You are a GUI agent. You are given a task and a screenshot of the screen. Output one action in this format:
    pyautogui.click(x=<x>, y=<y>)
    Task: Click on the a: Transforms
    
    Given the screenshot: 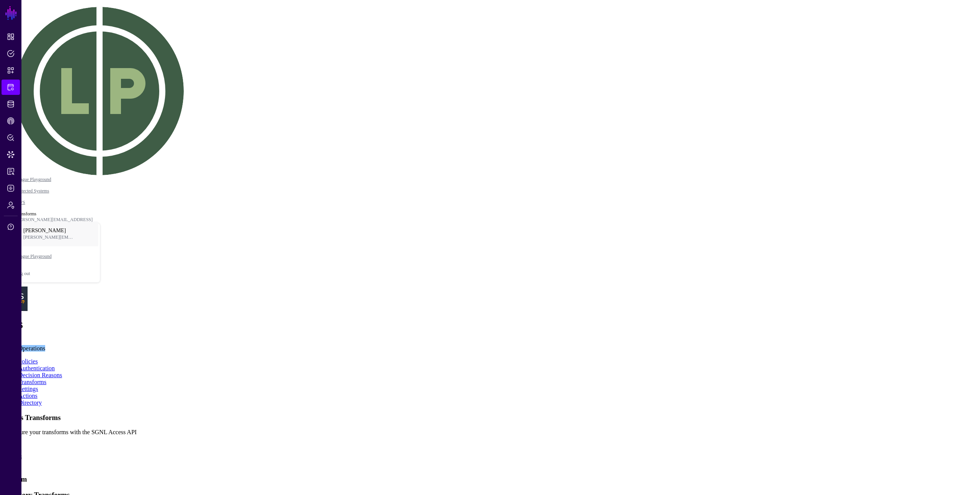 What is the action you would take?
    pyautogui.click(x=32, y=382)
    